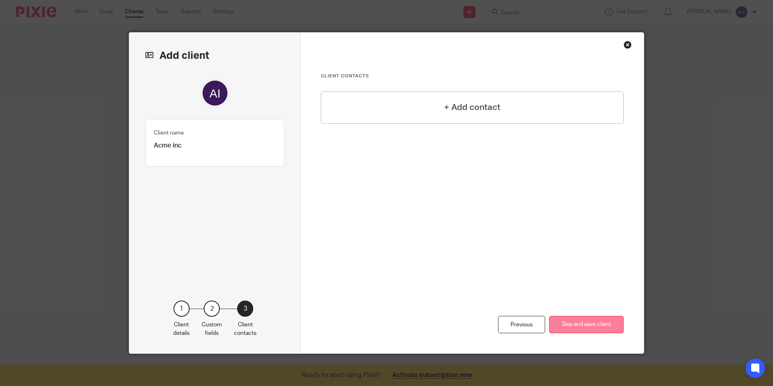 The width and height of the screenshot is (773, 386). What do you see at coordinates (182, 308) in the screenshot?
I see `div: 1` at bounding box center [182, 308].